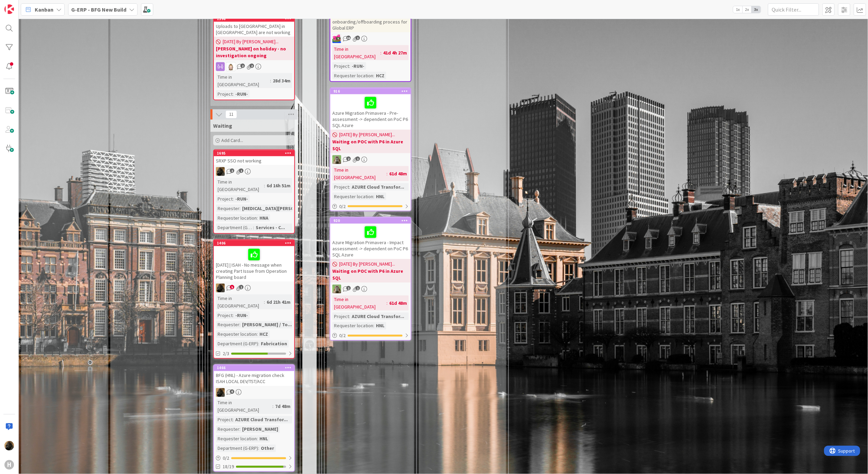  What do you see at coordinates (278, 186) in the screenshot?
I see `div: 6d 16h 51m` at bounding box center [278, 186].